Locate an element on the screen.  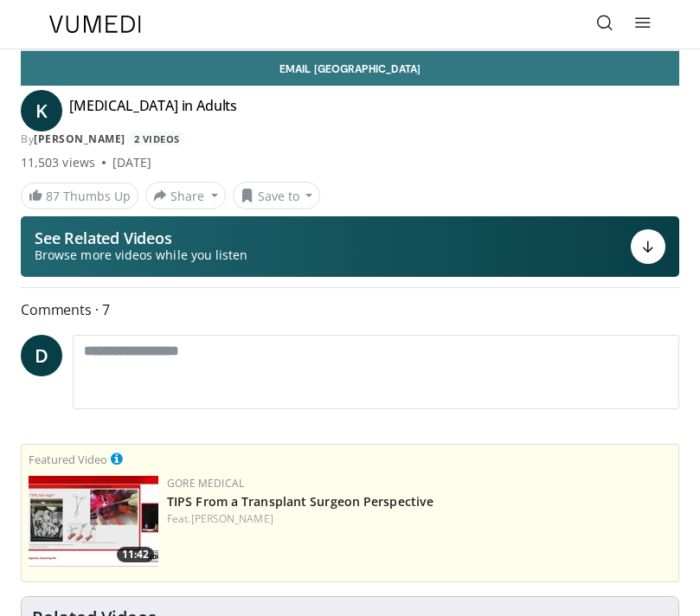
button: Share is located at coordinates (185, 196).